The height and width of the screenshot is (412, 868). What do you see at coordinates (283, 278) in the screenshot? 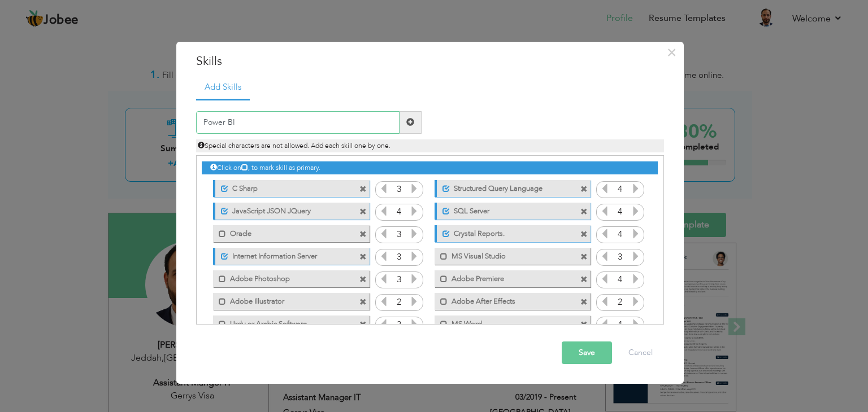
I see `label: Adobe Photoshop` at bounding box center [283, 278].